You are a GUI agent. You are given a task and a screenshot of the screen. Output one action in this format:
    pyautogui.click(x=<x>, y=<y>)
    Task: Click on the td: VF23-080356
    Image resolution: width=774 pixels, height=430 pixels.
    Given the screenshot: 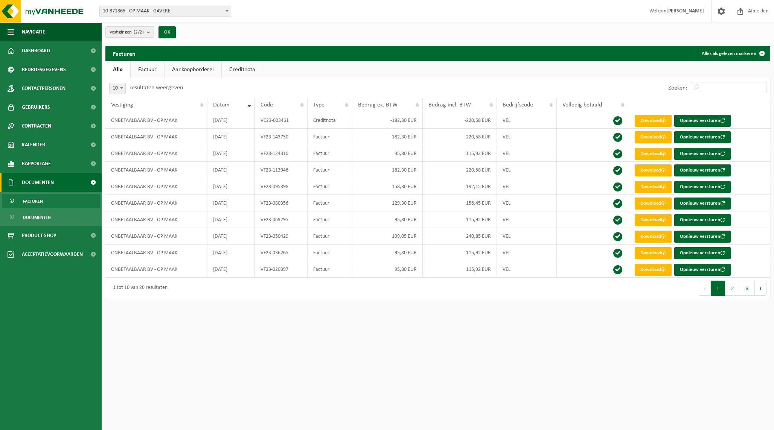 What is the action you would take?
    pyautogui.click(x=281, y=203)
    